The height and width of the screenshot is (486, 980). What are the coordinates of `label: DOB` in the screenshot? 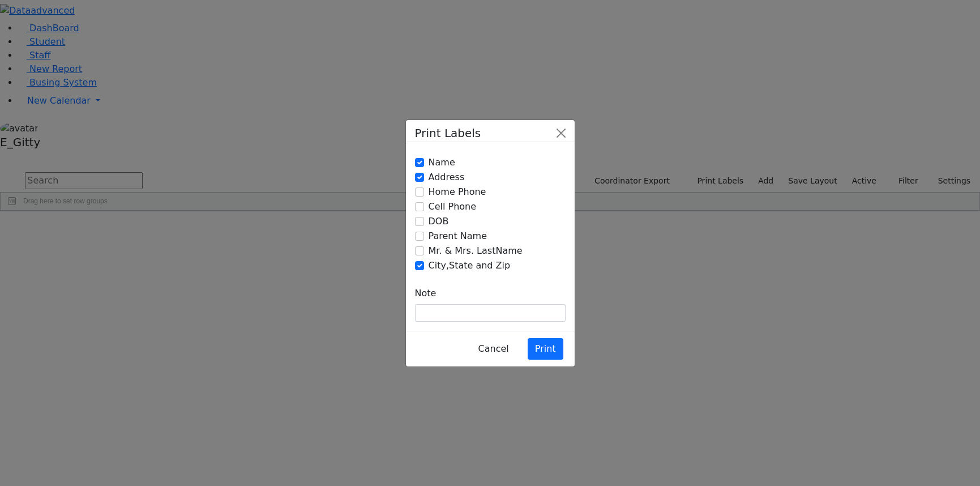 It's located at (439, 222).